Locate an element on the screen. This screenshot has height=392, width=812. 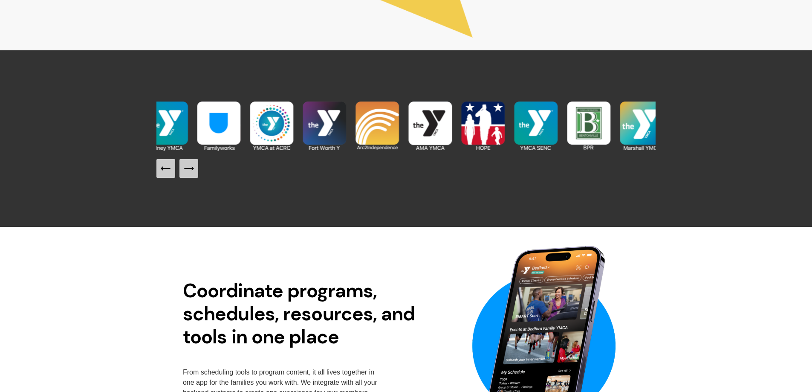
h2: Coordinate programs, schedules, resources, and tools in one place is located at coordinates (306, 314).